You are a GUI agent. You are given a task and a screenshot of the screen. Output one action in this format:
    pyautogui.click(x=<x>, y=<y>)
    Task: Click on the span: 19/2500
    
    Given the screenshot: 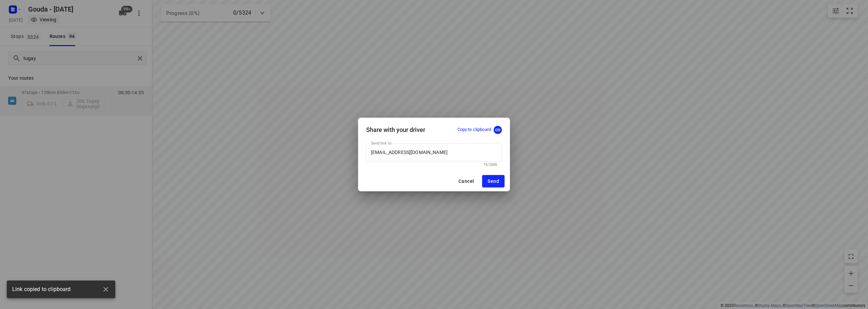 What is the action you would take?
    pyautogui.click(x=490, y=165)
    